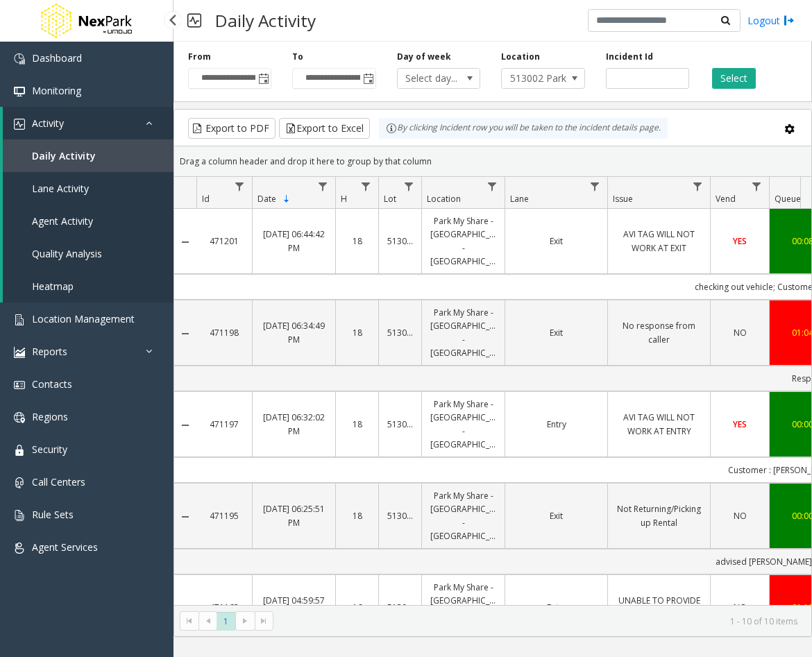  I want to click on a: Heatmap, so click(88, 286).